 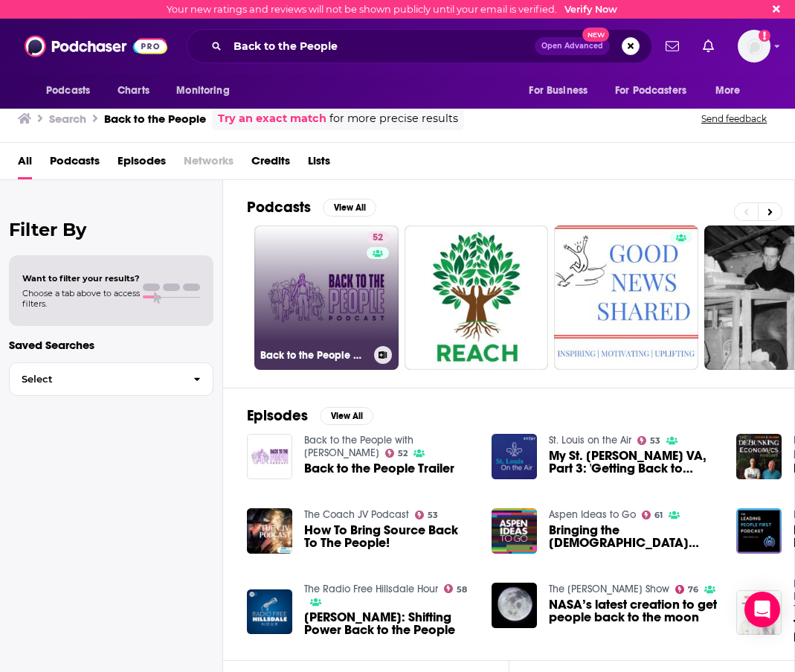 What do you see at coordinates (269, 456) in the screenshot?
I see `img: Back to the People Trailer` at bounding box center [269, 456].